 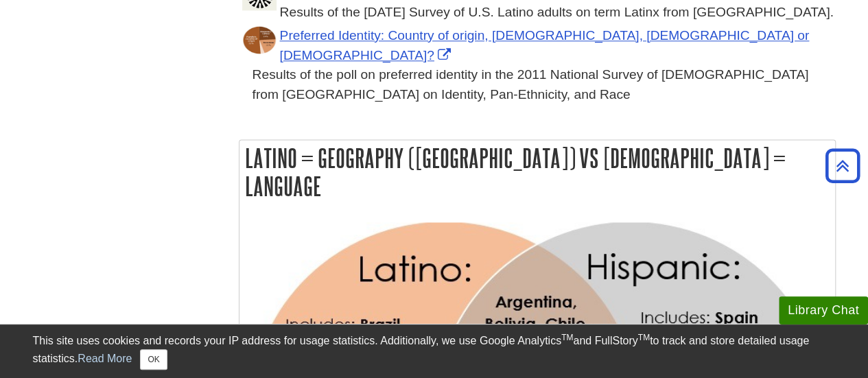 What do you see at coordinates (823, 310) in the screenshot?
I see `button: Library Chat` at bounding box center [823, 310].